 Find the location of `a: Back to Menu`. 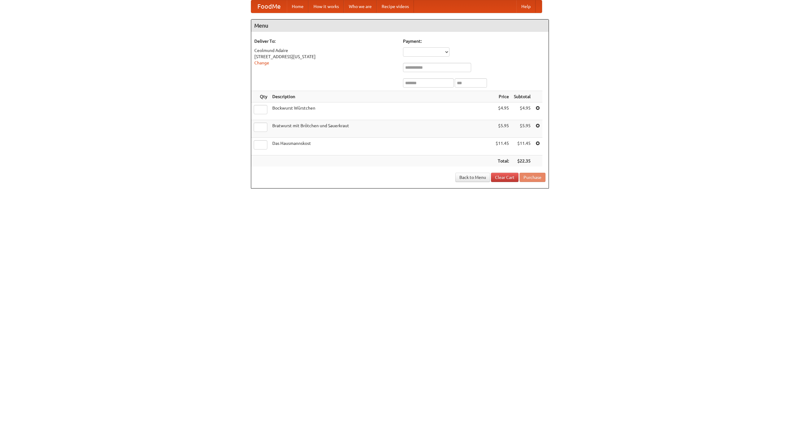

a: Back to Menu is located at coordinates (473, 178).